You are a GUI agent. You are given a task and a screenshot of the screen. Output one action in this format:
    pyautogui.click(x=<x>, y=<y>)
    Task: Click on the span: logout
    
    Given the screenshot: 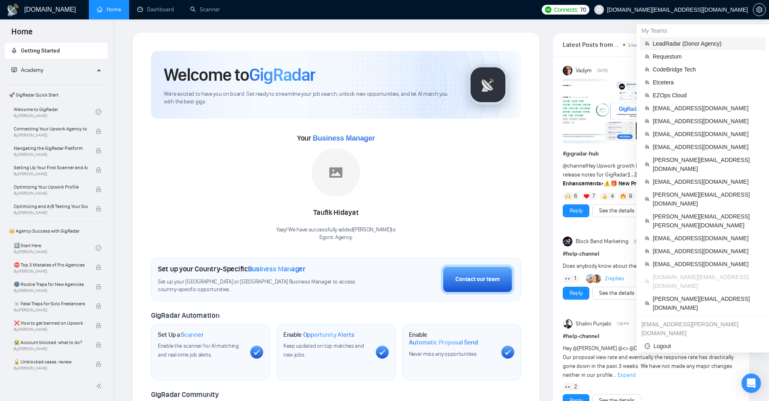 What is the action you would take?
    pyautogui.click(x=648, y=346)
    